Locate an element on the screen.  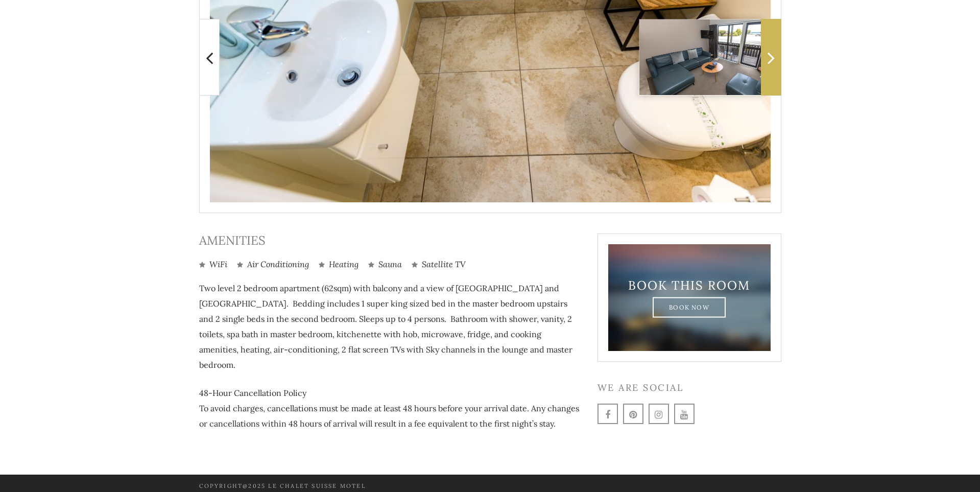
li: Heating is located at coordinates (339, 264).